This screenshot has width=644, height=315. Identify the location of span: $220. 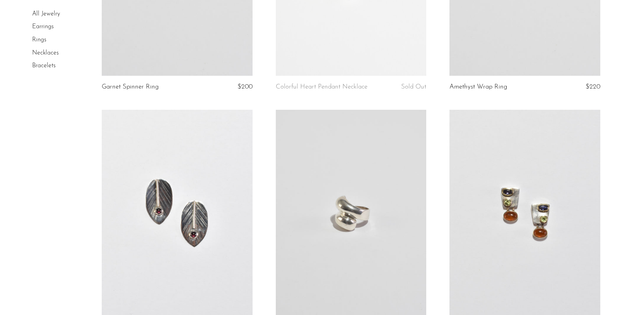
(593, 87).